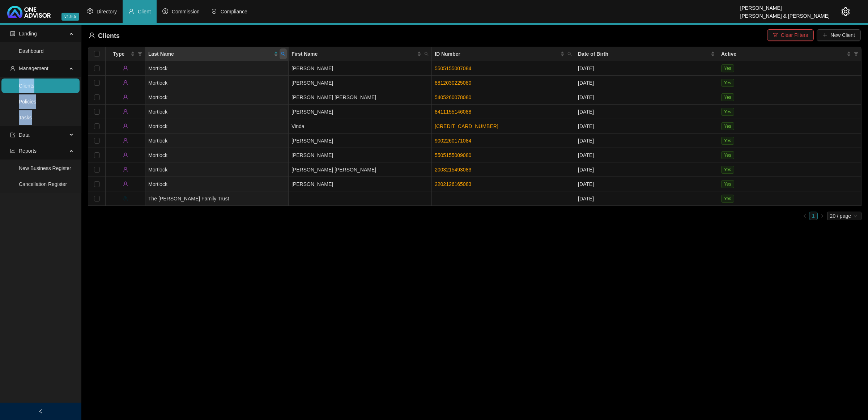  Describe the element at coordinates (822, 216) in the screenshot. I see `span: right` at that location.